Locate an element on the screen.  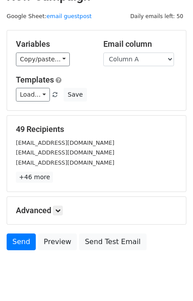
a: +46 more is located at coordinates (34, 177).